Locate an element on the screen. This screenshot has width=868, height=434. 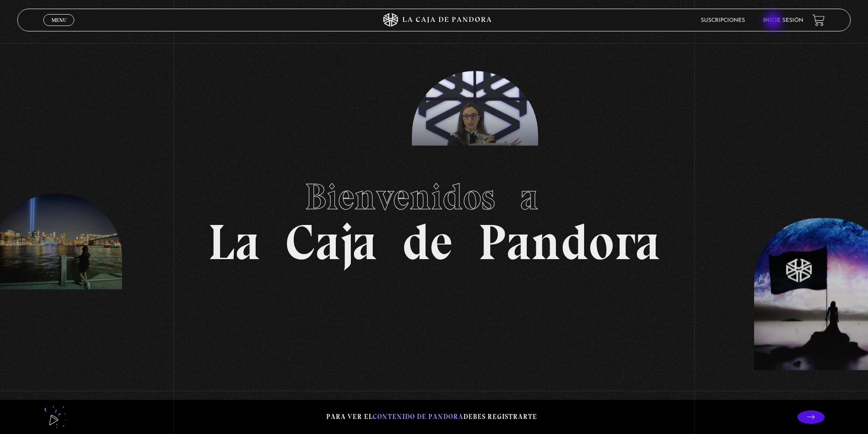
span: contenido de Pandora is located at coordinates (417, 416).